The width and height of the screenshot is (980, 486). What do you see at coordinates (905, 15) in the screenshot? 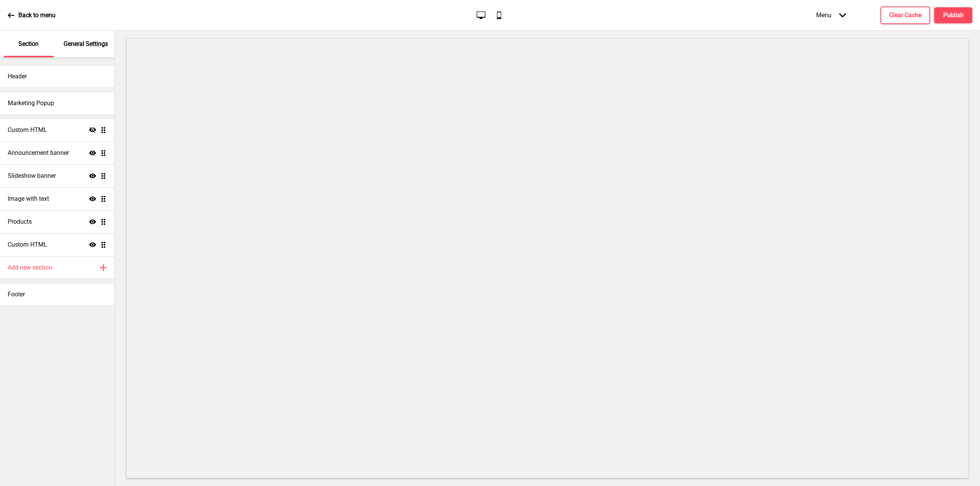
I see `h4: Clear Cache` at bounding box center [905, 15].